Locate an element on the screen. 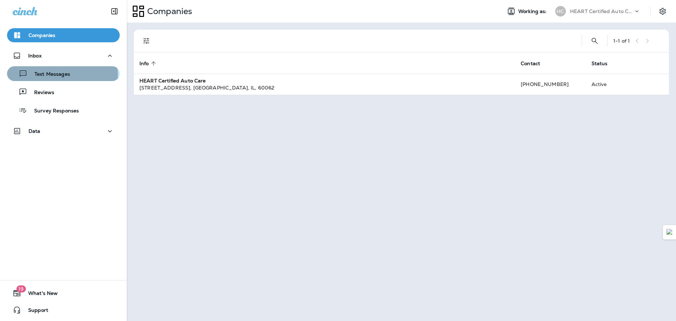 The width and height of the screenshot is (676, 321). button: Collapse Sidebar is located at coordinates (114, 11).